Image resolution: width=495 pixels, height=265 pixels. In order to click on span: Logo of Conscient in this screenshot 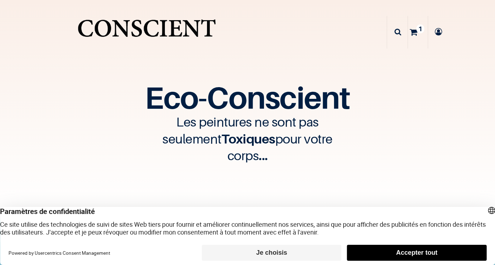, I will do `click(146, 32)`.